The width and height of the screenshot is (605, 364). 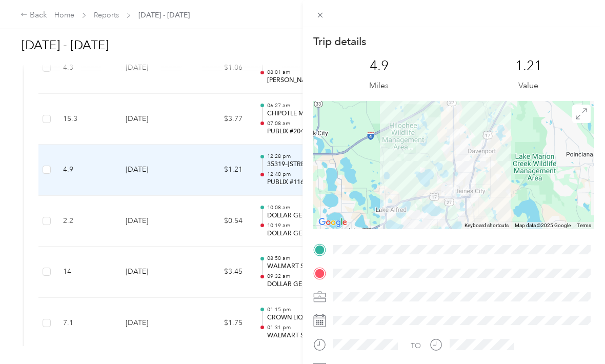 What do you see at coordinates (333, 222) in the screenshot?
I see `a: Open this area in Google Maps (opens a new window)` at bounding box center [333, 222].